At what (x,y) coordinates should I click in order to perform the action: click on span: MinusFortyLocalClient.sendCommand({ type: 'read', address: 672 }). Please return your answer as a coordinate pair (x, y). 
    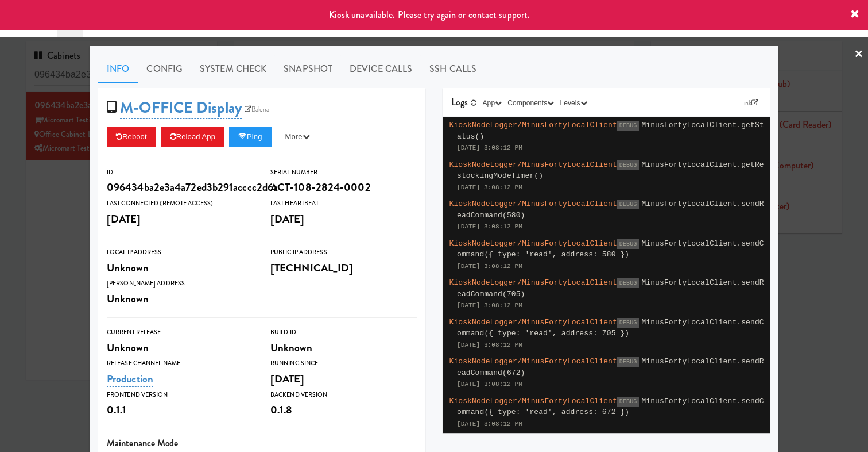
    Looking at the image, I should click on (610, 407).